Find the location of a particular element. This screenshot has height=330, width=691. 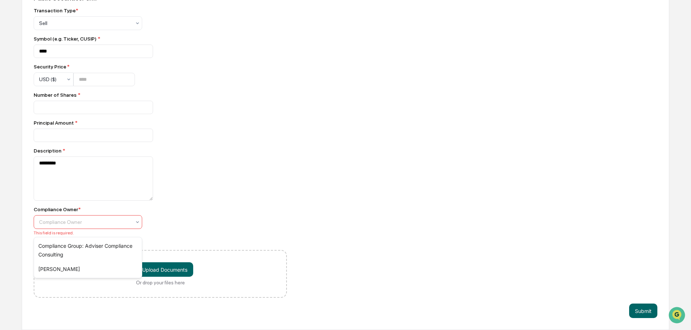

div: Security Price is located at coordinates (84, 67).